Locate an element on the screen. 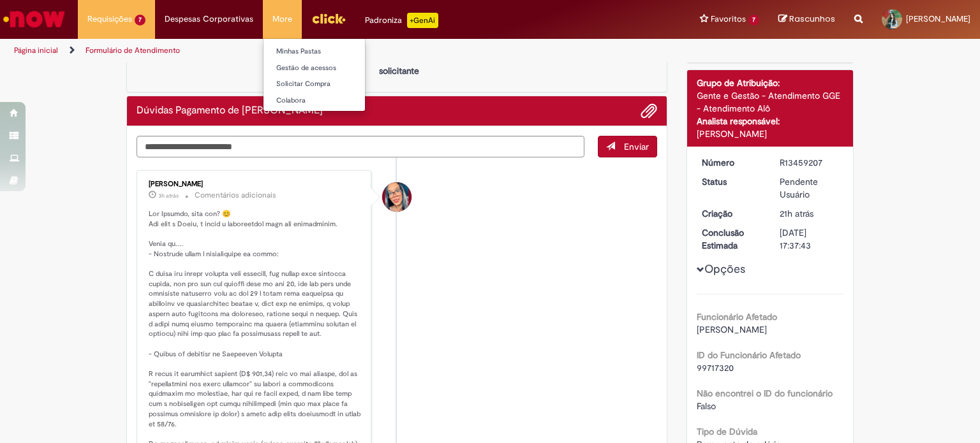 The width and height of the screenshot is (980, 443). b: ID do Funcionário Afetado is located at coordinates (749, 355).